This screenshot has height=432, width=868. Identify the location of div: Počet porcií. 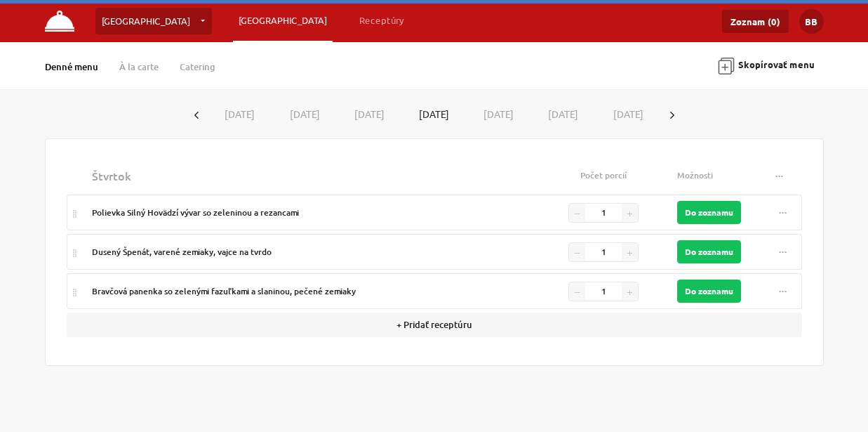
(604, 176).